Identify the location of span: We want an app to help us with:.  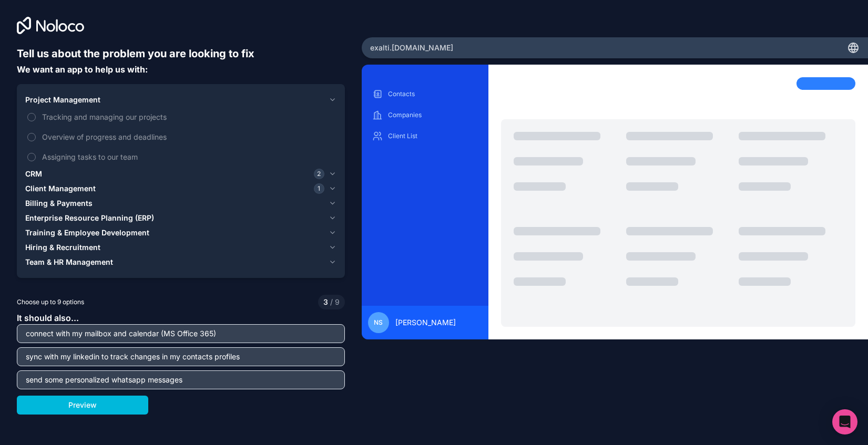
(82, 69).